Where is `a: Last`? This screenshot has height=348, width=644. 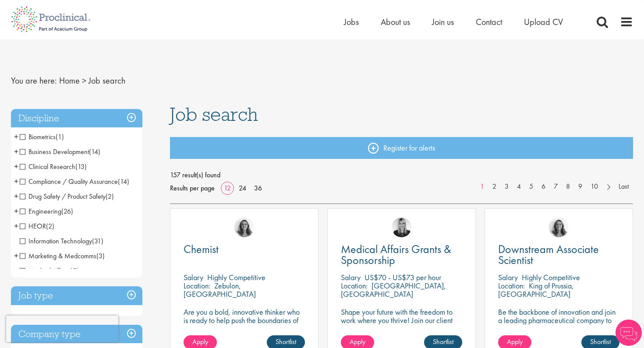 a: Last is located at coordinates (624, 187).